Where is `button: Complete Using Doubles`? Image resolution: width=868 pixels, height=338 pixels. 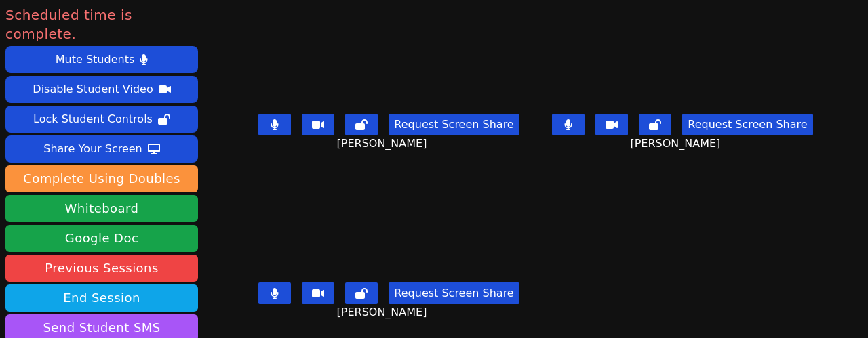
button: Complete Using Doubles is located at coordinates (101, 179).